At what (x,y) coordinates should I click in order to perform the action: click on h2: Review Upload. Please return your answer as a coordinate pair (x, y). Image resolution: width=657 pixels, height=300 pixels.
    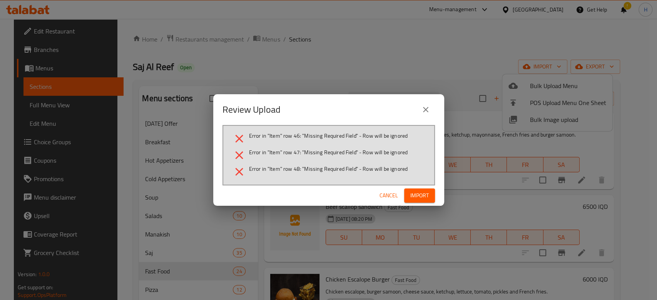
    Looking at the image, I should click on (251, 110).